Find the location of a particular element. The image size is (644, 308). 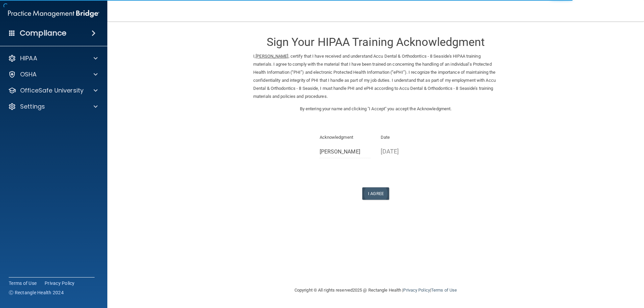

img: PMB logo is located at coordinates (53, 14).